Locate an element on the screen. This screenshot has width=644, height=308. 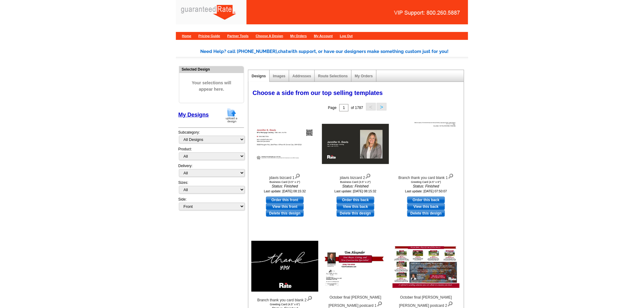
div: Side: is located at coordinates (211, 203).